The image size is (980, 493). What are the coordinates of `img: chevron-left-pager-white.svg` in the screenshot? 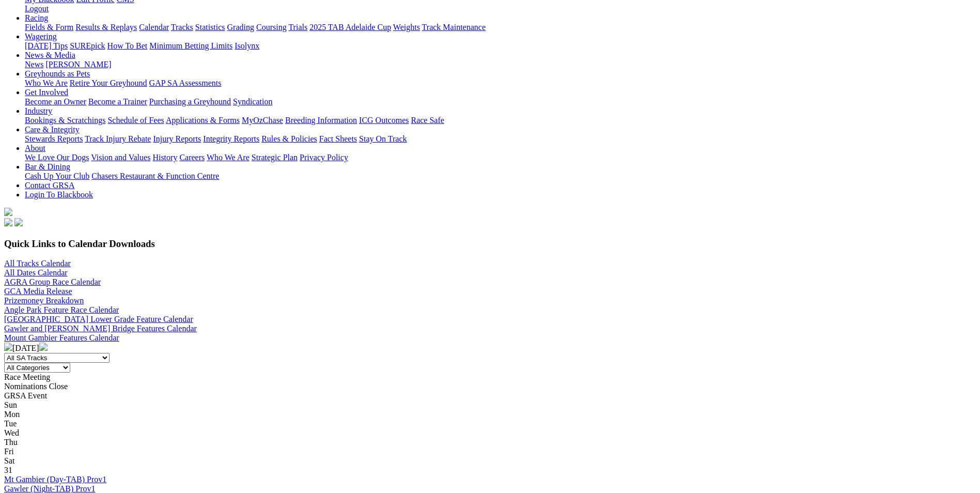 It's located at (8, 346).